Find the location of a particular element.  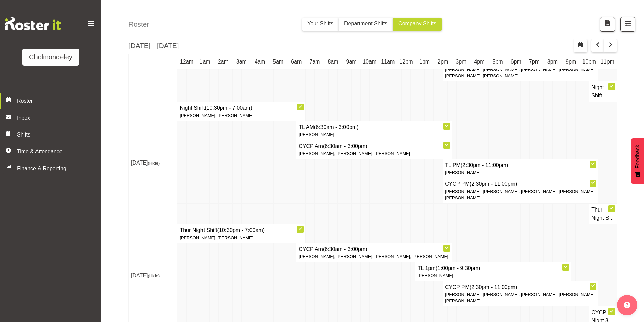

span: Finance & Reporting is located at coordinates (53, 168).